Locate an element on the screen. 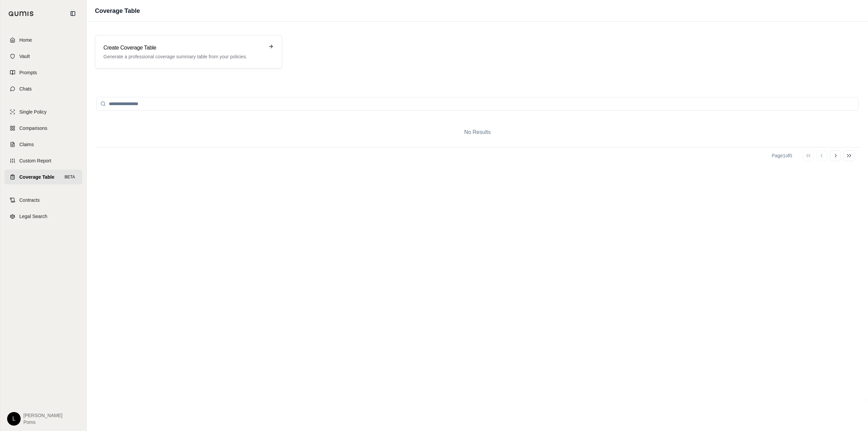 This screenshot has width=868, height=431. span: Single Policy is located at coordinates (33, 112).